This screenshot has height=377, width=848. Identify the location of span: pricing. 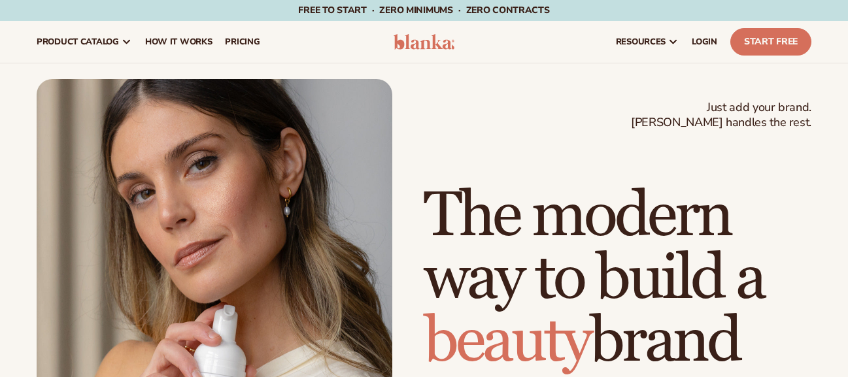
(242, 42).